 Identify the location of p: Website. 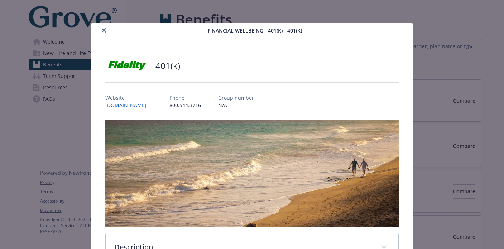
(129, 98).